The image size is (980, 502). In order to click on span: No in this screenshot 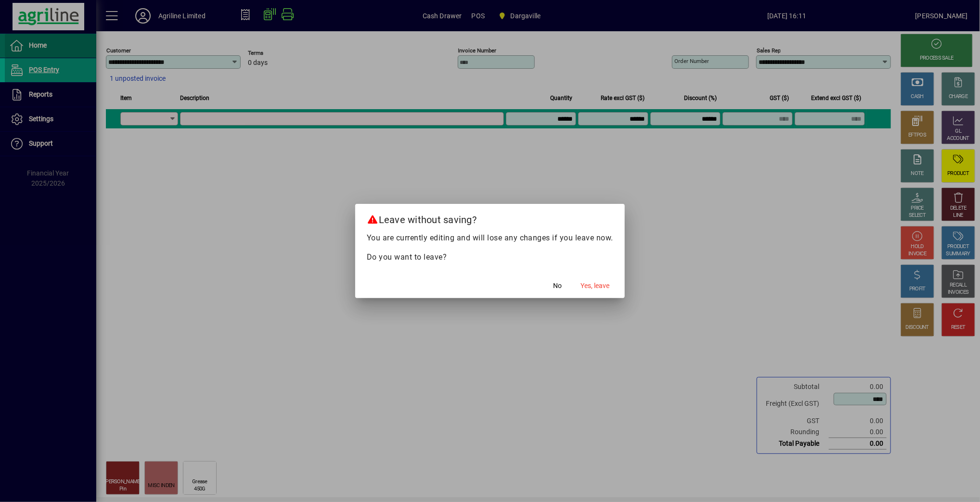, I will do `click(557, 285)`.